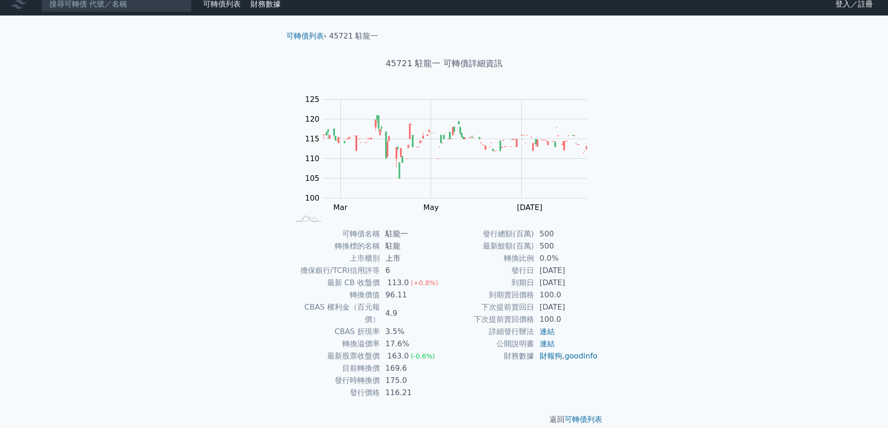 Image resolution: width=888 pixels, height=428 pixels. What do you see at coordinates (444, 420) in the screenshot?
I see `p: 返回` at bounding box center [444, 420].